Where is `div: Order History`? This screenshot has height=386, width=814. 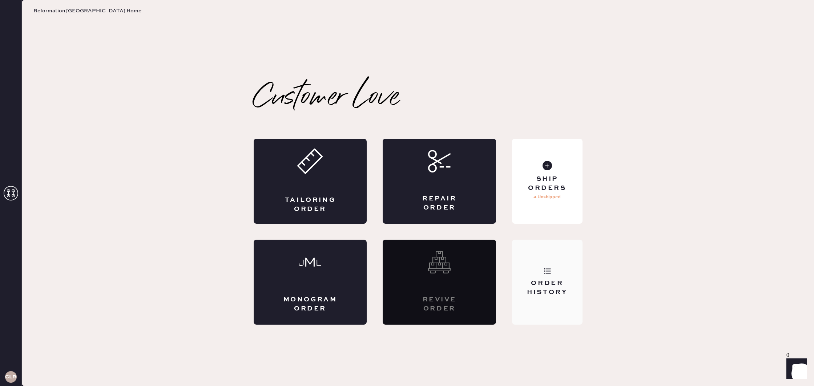
div: Order History is located at coordinates (547, 288).